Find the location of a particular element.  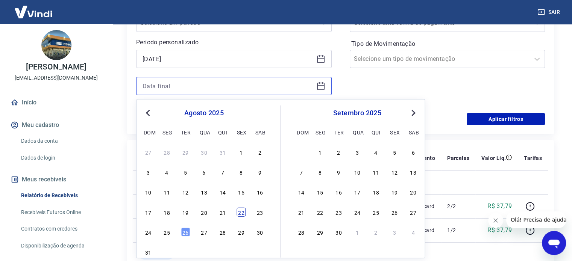

div: Choose domingo, 14 de setembro de 2025 is located at coordinates (301, 192).